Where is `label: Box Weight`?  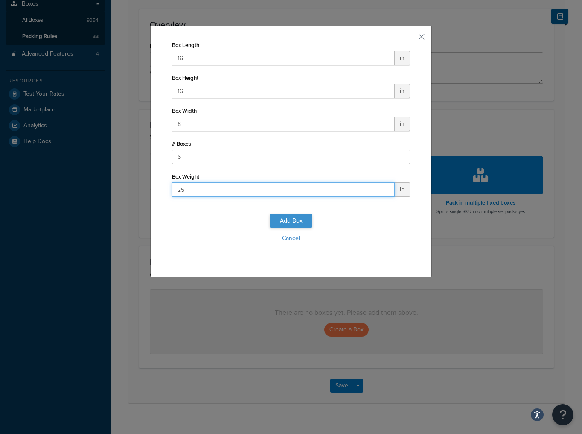 label: Box Weight is located at coordinates (186, 176).